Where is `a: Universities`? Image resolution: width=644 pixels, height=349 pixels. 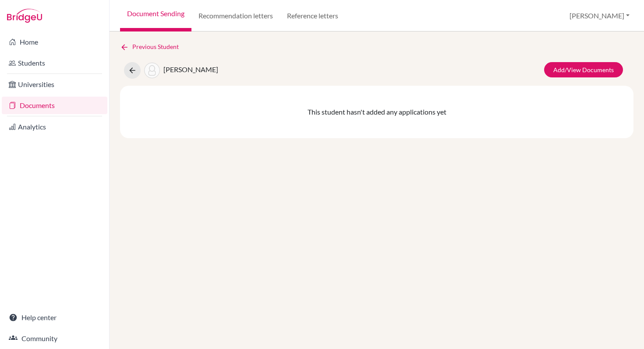 a: Universities is located at coordinates (54, 84).